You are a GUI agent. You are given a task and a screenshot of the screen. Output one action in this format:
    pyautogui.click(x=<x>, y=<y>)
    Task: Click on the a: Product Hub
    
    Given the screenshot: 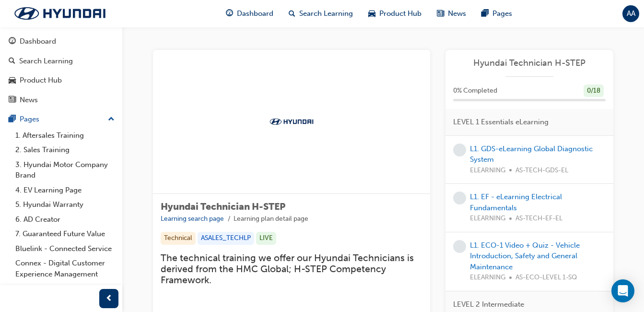 What is the action you would take?
    pyautogui.click(x=61, y=80)
    